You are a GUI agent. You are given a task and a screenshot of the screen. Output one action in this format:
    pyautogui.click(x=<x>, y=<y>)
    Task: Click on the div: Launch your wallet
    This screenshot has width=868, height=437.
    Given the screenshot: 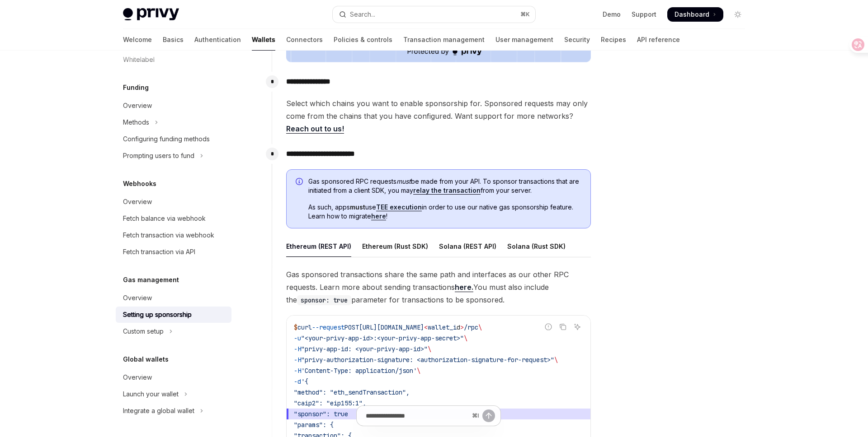 What is the action you would take?
    pyautogui.click(x=151, y=394)
    